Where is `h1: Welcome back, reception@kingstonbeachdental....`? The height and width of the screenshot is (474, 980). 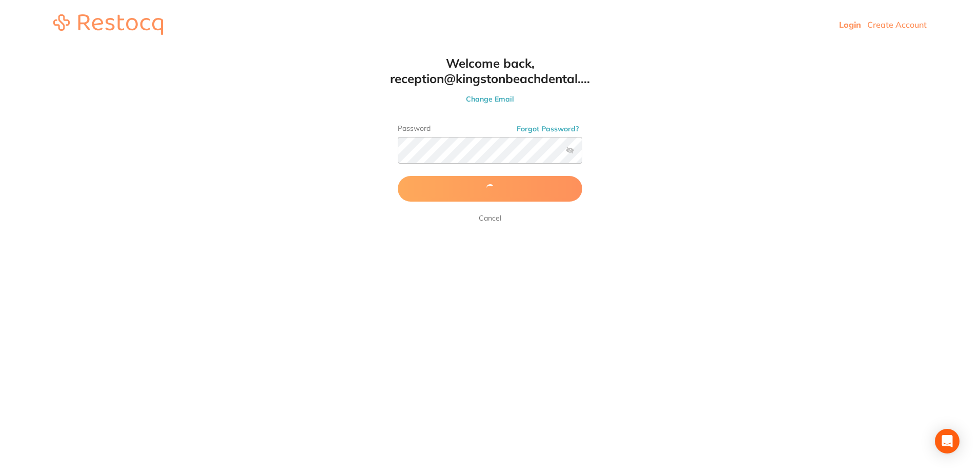 h1: Welcome back, reception@kingstonbeachdental.... is located at coordinates (490, 71).